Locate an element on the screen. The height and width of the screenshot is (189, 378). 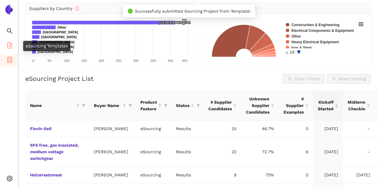
span: info-circle is located at coordinates (77, 8).